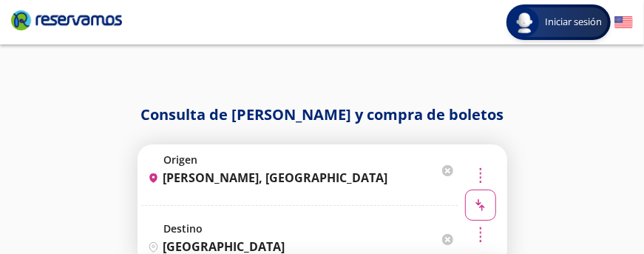  I want to click on label: Destino, so click(312, 228).